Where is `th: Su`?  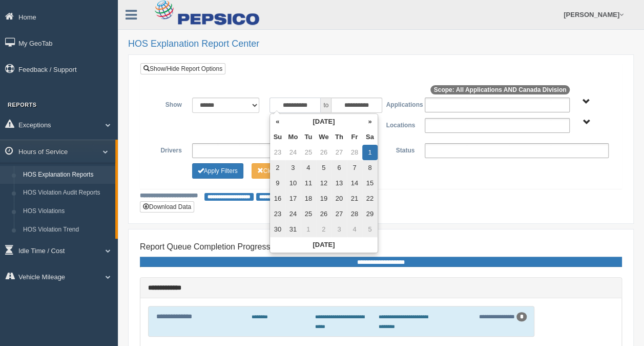
th: Su is located at coordinates (278, 137).